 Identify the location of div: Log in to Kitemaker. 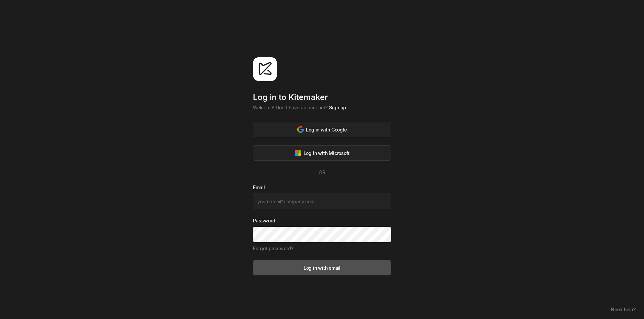
(322, 97).